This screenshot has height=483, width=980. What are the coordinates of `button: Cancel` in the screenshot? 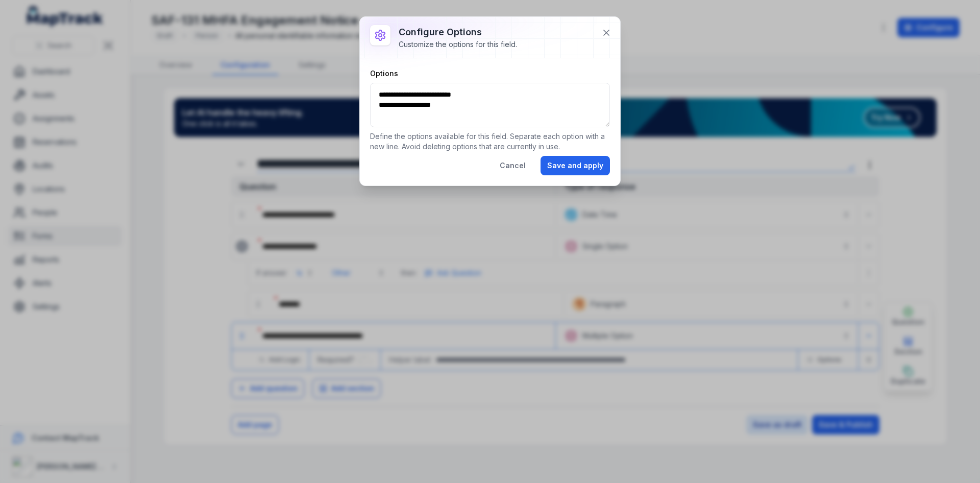 It's located at (512, 165).